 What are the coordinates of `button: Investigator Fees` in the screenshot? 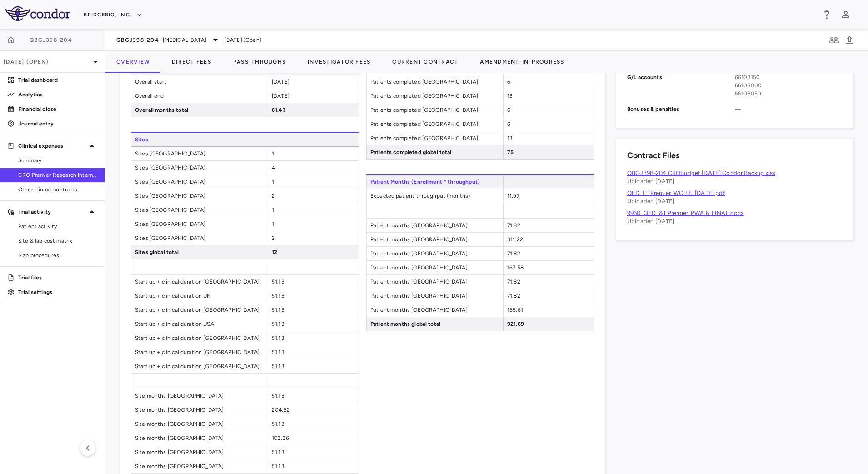 It's located at (339, 62).